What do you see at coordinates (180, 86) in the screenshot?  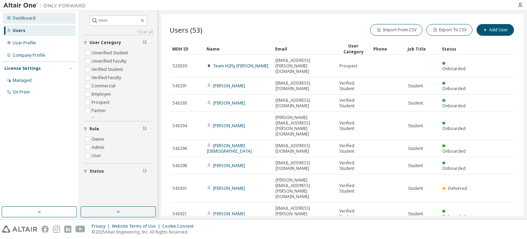 I see `span: 543291` at bounding box center [180, 86].